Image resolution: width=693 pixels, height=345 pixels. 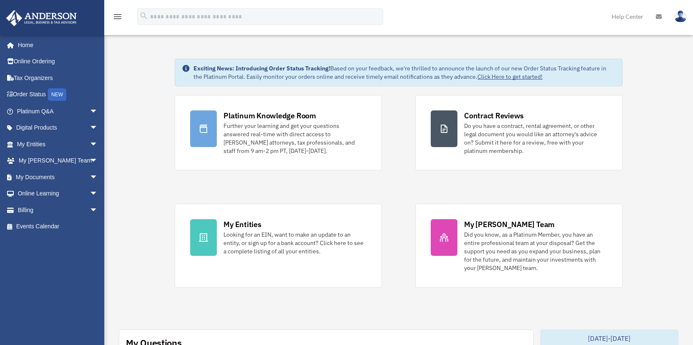 I want to click on div: Did you know, as a Platinum Member, you have an entire professional team at your disposal? Get th..., so click(x=535, y=251).